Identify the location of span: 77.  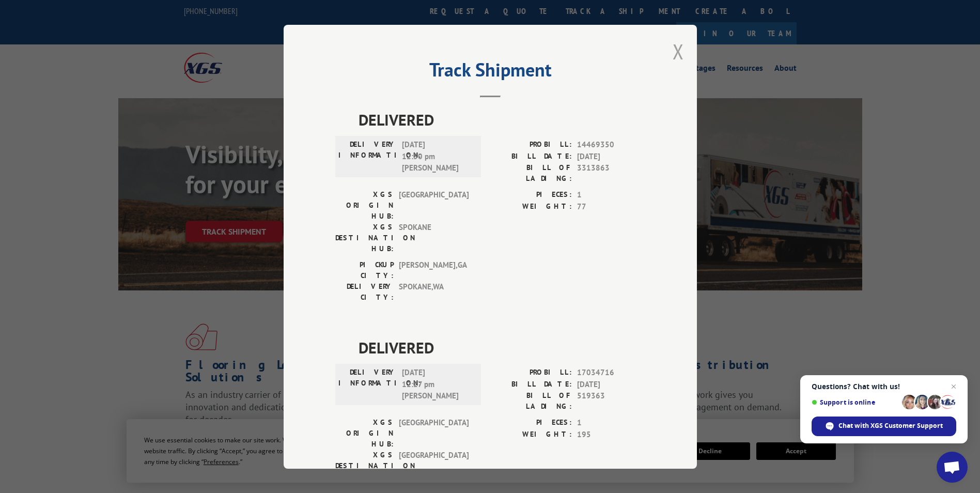
(611, 206).